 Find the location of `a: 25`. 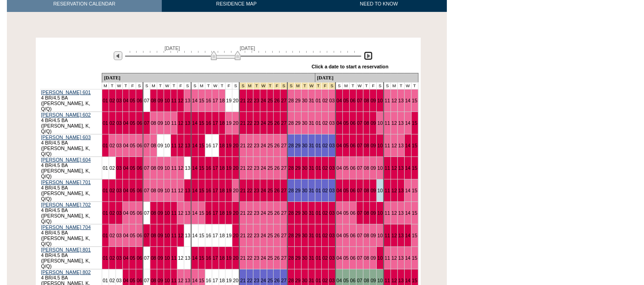

a: 25 is located at coordinates (271, 146).